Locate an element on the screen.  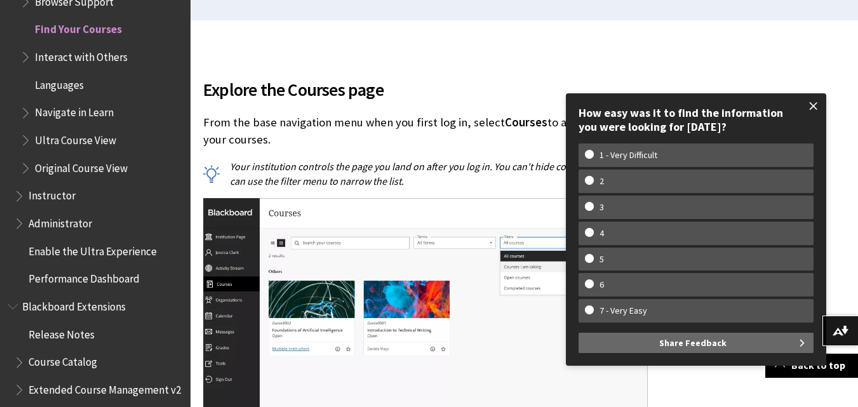
w-span: 5 is located at coordinates (602, 259).